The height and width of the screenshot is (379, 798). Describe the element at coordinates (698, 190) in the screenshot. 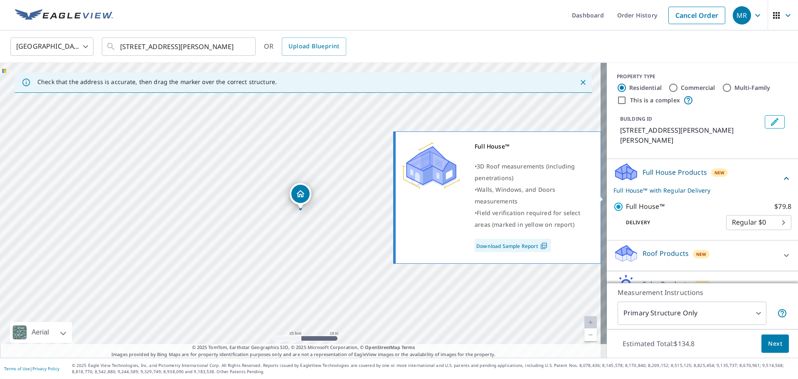

I see `p: Full House™ with Regular Delivery` at that location.